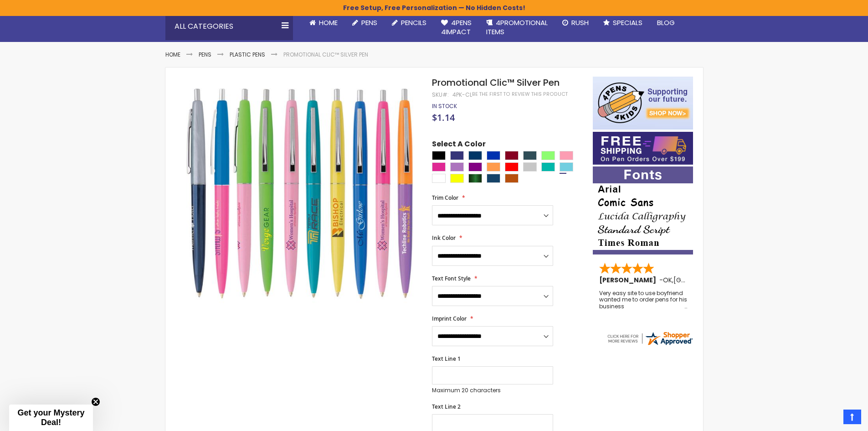 Image resolution: width=868 pixels, height=431 pixels. Describe the element at coordinates (457, 167) in the screenshot. I see `div: Grapetini` at that location.